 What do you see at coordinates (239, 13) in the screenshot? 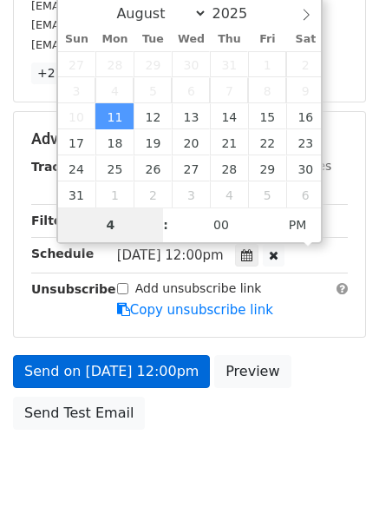
I see `input: Year` at bounding box center [239, 13].